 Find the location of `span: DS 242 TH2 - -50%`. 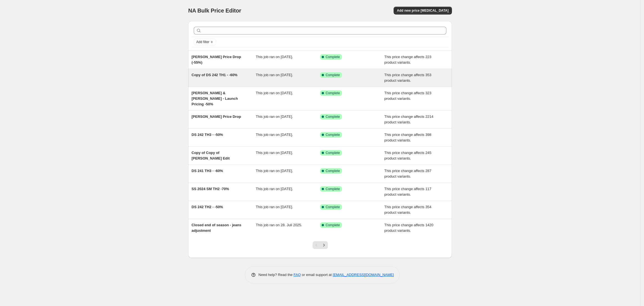

span: DS 242 TH2 - -50% is located at coordinates (207, 207).